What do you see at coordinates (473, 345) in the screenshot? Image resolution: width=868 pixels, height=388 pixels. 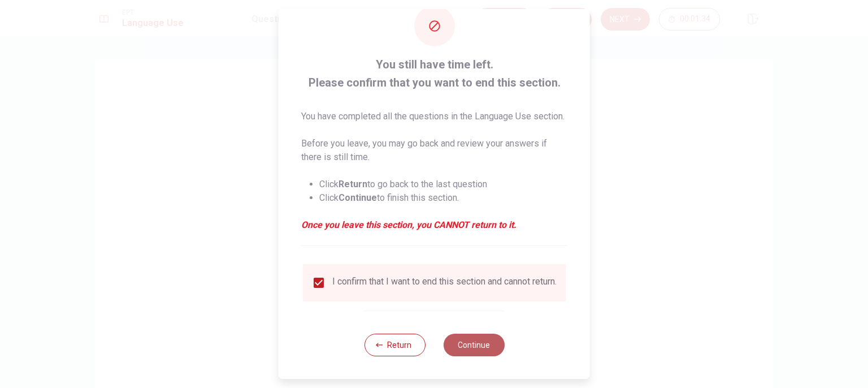 I see `button: Continue` at bounding box center [473, 345].